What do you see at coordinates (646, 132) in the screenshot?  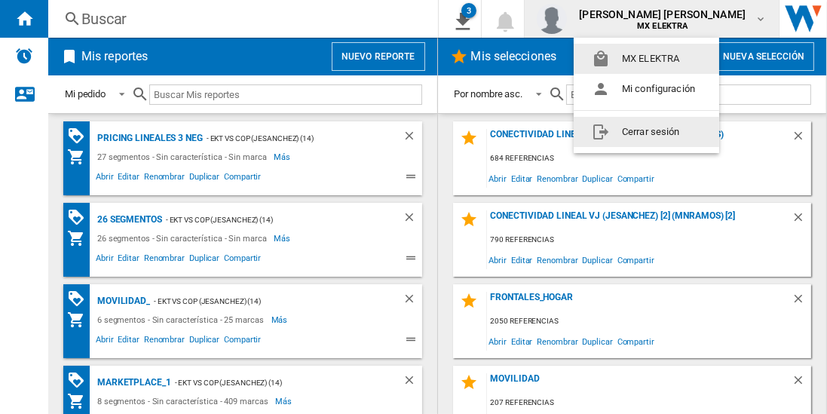 I see `md-menu-item: Cerrar sesión` at bounding box center [646, 132].